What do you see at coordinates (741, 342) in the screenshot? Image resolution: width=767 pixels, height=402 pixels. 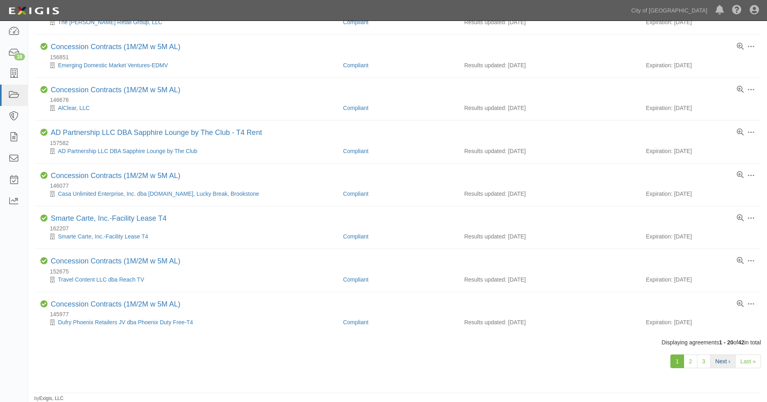 I see `b: 42` at bounding box center [741, 342].